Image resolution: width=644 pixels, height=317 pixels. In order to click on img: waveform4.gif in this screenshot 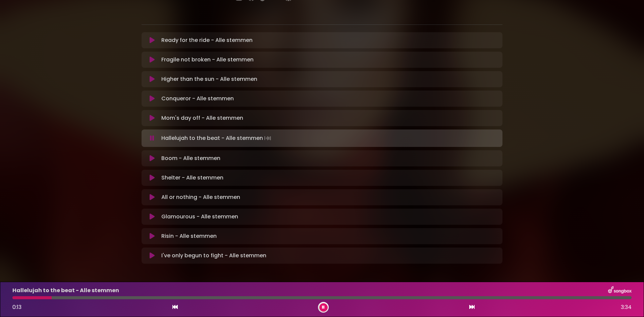, I will do `click(268, 138)`.